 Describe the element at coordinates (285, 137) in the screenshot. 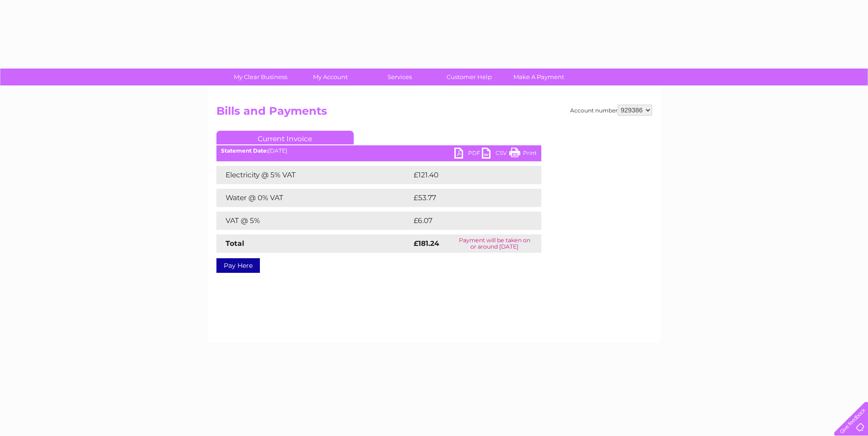

I see `a: Current Invoice` at that location.